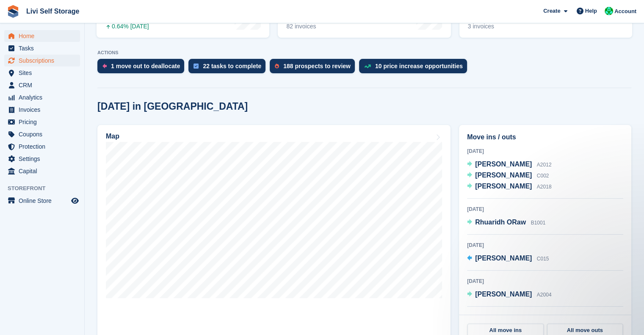 This screenshot has height=335, width=644. What do you see at coordinates (229, 68) in the screenshot?
I see `a: 22 tasks to complete` at bounding box center [229, 68].